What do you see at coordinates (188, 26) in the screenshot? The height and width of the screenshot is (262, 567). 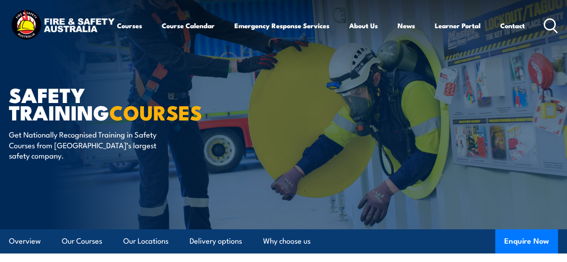 I see `a: Course Calendar` at bounding box center [188, 26].